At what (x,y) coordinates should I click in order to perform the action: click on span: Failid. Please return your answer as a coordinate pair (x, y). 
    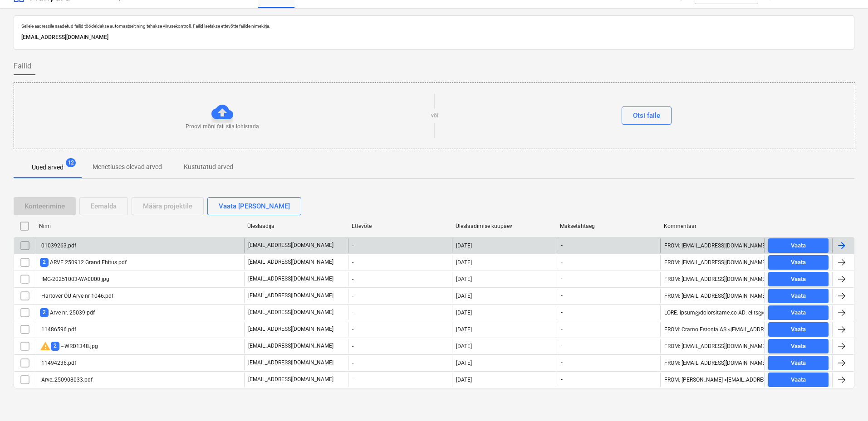
    Looking at the image, I should click on (22, 66).